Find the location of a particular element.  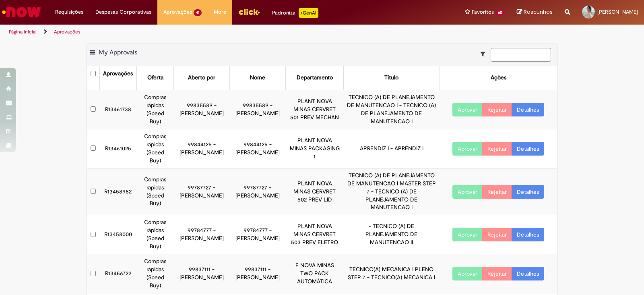

td: PLANT NOVA MINAS CERVRET 503 PREV ELETRO is located at coordinates (315, 234).